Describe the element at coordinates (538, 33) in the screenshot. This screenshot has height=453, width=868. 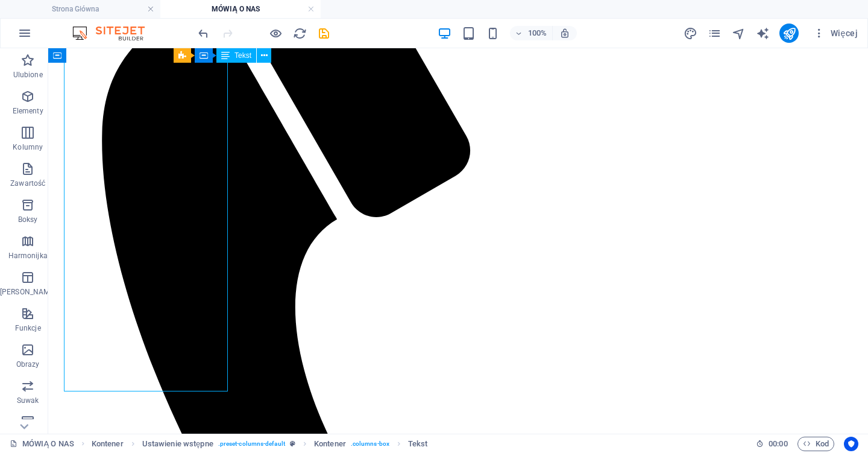
I see `h6: 100%` at that location.